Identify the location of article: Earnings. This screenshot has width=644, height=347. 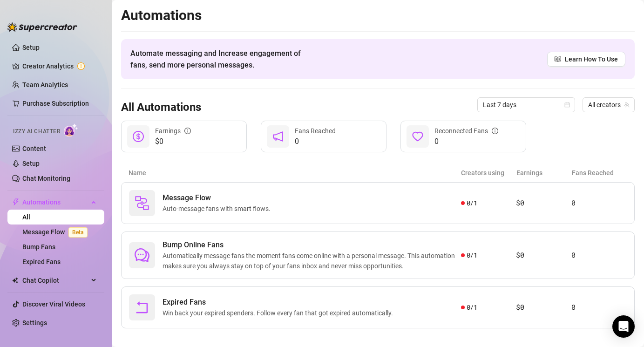
(544, 173).